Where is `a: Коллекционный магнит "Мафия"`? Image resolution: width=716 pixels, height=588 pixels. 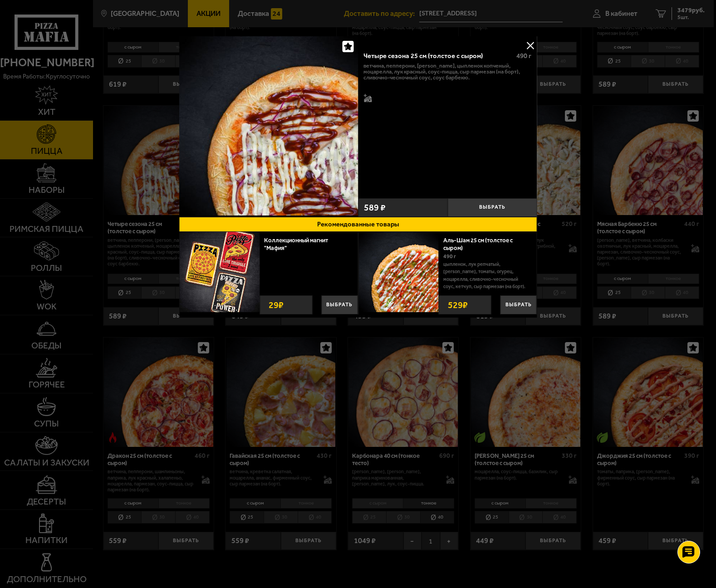
a: Коллекционный магнит "Мафия" is located at coordinates (296, 244).